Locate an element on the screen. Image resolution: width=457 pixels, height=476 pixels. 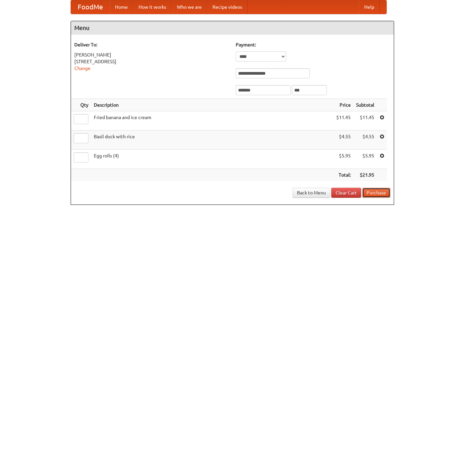
th: $21.95 is located at coordinates (365, 175).